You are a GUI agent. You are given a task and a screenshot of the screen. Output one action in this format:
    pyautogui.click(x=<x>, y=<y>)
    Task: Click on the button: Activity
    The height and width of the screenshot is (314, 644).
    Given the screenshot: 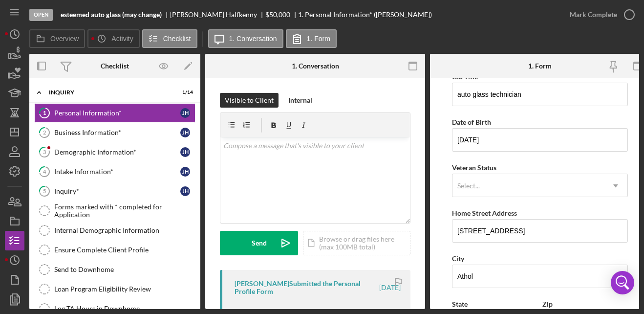 What is the action you would take?
    pyautogui.click(x=113, y=38)
    